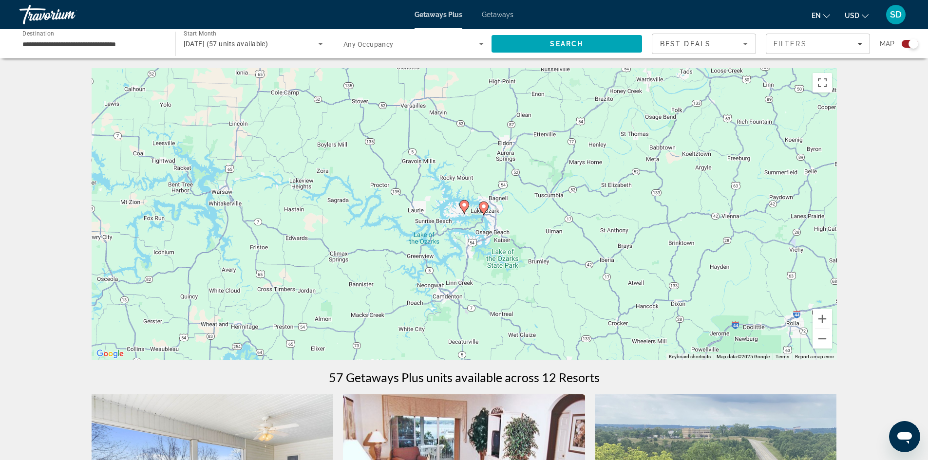 The height and width of the screenshot is (460, 928). What do you see at coordinates (814, 357) in the screenshot?
I see `a: Report a map error` at bounding box center [814, 357].